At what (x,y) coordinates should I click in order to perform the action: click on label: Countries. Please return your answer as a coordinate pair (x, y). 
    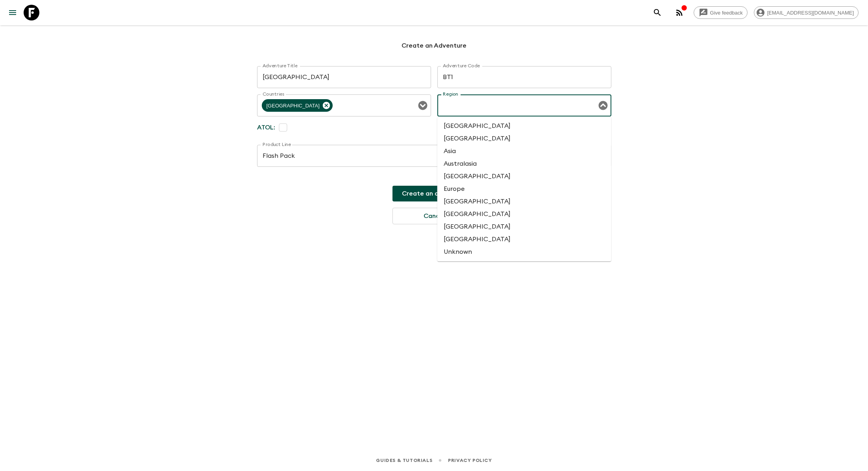
    Looking at the image, I should click on (273, 94).